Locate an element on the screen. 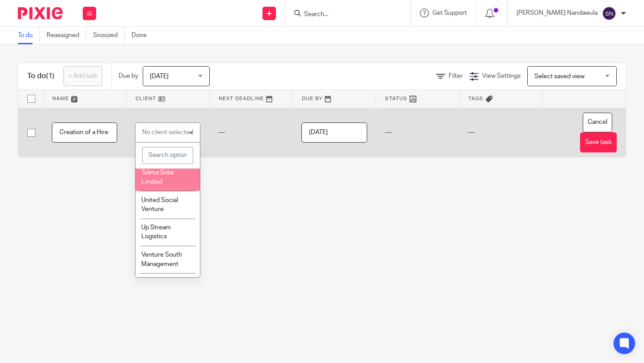  span: View Settings is located at coordinates (501, 76).